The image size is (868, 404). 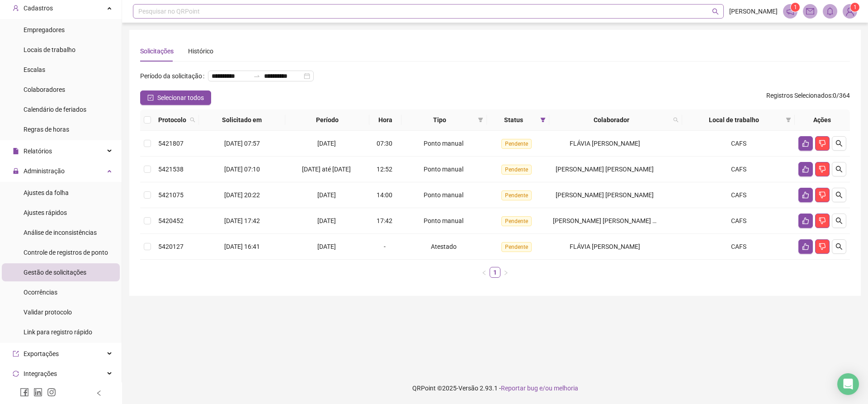 What do you see at coordinates (171, 169) in the screenshot?
I see `span: 5421538` at bounding box center [171, 169].